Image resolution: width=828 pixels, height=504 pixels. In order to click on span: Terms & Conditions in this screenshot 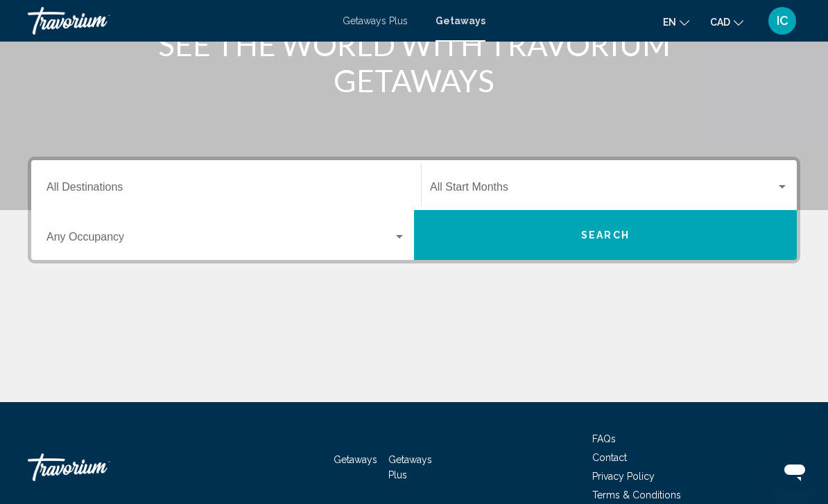, I will do `click(637, 495)`.